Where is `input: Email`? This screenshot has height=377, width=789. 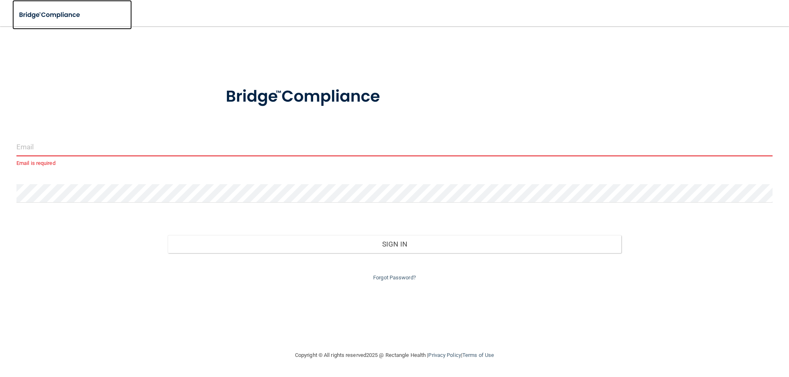 input: Email is located at coordinates (394, 147).